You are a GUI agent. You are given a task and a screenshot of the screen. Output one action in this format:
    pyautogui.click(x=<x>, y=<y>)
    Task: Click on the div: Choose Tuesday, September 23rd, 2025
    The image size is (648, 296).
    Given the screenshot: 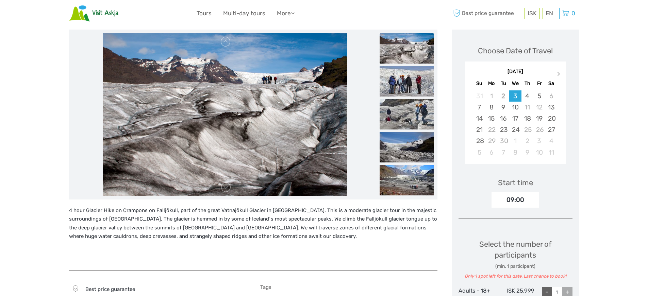 What is the action you would take?
    pyautogui.click(x=503, y=130)
    